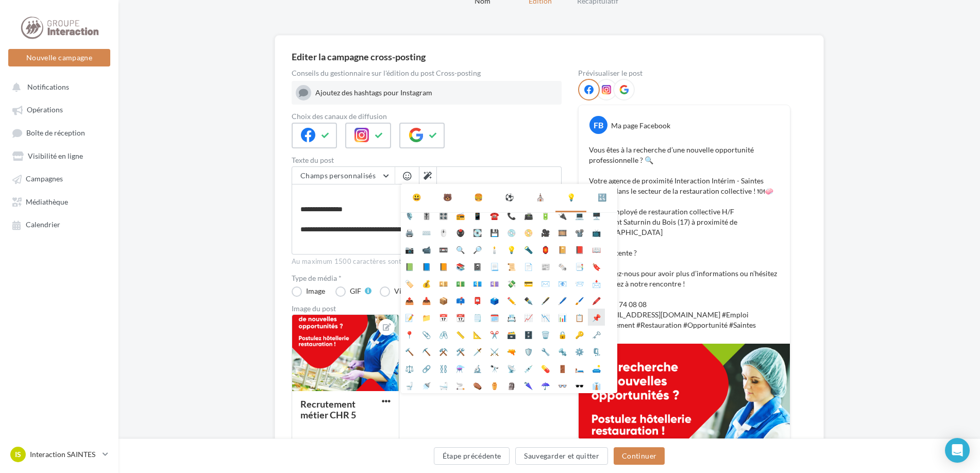 The width and height of the screenshot is (980, 473). I want to click on button: Sauvegarder et quitter, so click(562, 456).